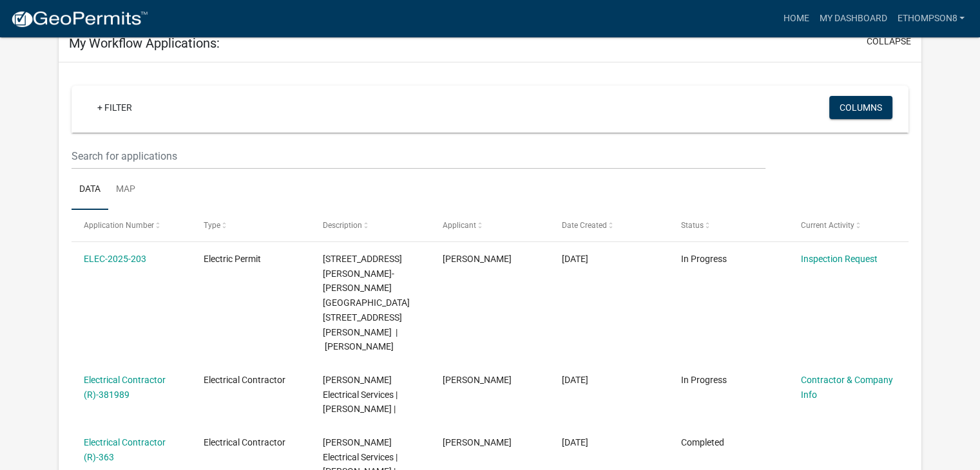 This screenshot has height=470, width=980. Describe the element at coordinates (459, 225) in the screenshot. I see `span: Applicant` at that location.